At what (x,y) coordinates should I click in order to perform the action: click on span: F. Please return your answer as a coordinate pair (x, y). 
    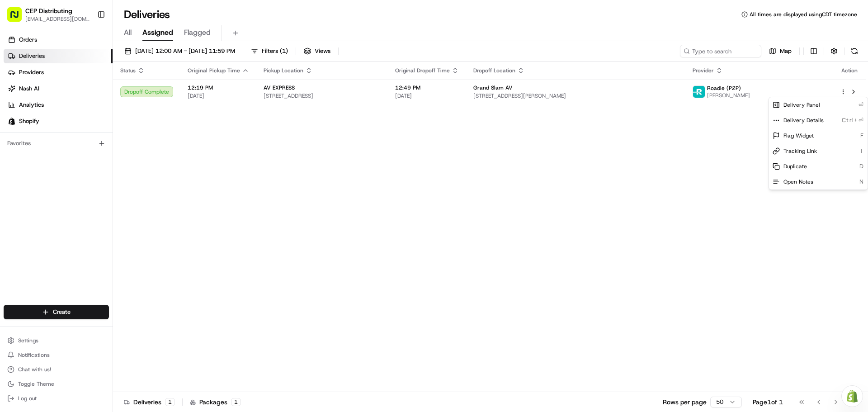
    Looking at the image, I should click on (862, 136).